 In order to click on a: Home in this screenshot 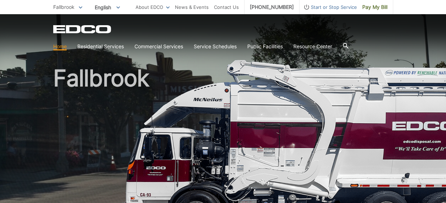, I will do `click(60, 46)`.